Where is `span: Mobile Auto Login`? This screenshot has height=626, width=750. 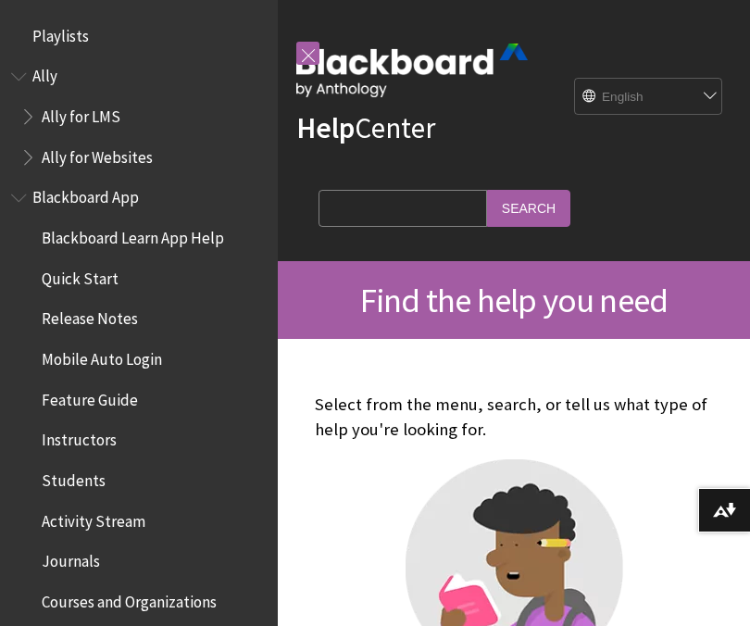
span: Mobile Auto Login is located at coordinates (102, 355).